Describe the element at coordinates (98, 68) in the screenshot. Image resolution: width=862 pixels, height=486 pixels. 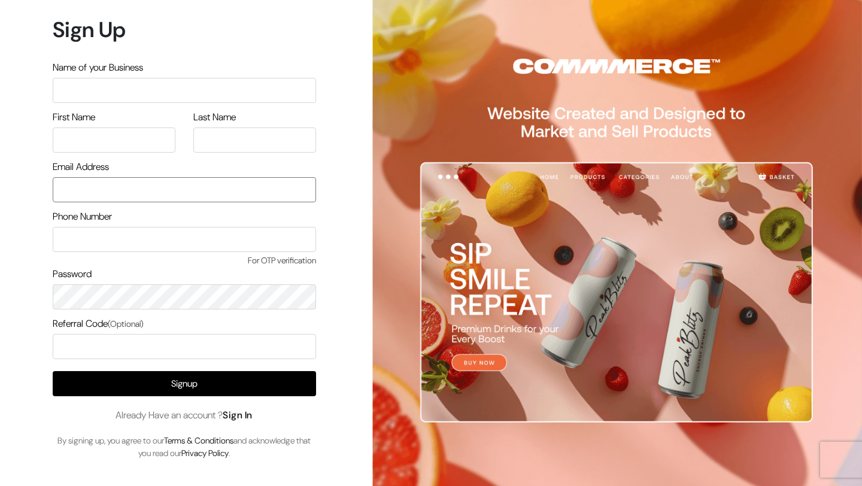
I see `label: Name of your Business` at that location.